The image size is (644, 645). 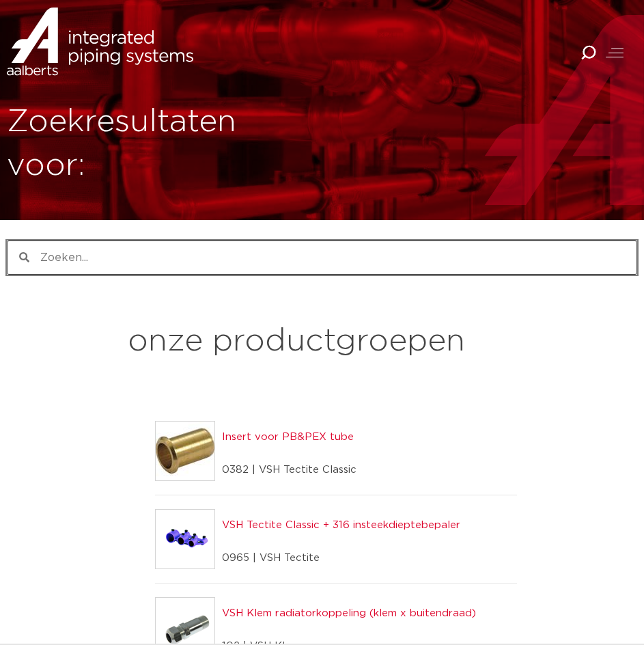 I want to click on h1: Zoekresultaten voor:, so click(x=161, y=144).